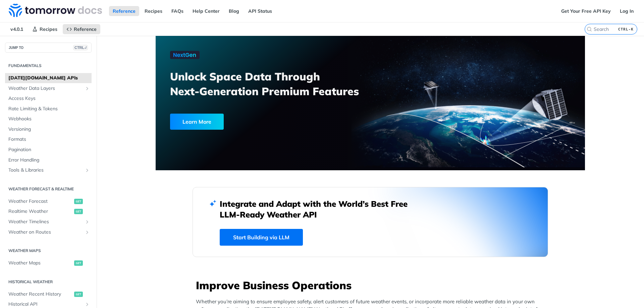  What do you see at coordinates (48, 150) in the screenshot?
I see `a: Pagination` at bounding box center [48, 150].